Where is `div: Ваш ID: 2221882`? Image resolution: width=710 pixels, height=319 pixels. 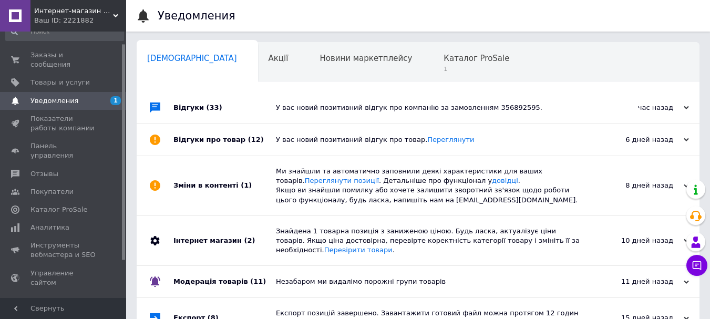 div: Ваш ID: 2221882 is located at coordinates (80, 21).